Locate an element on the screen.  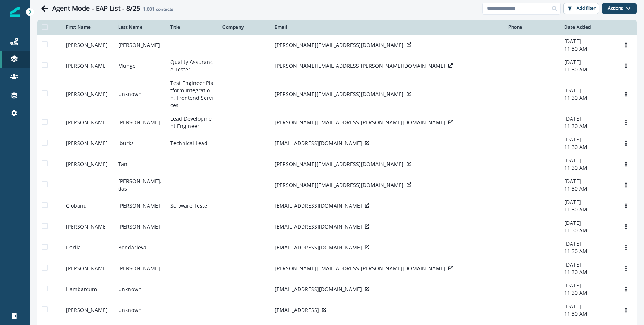
div: Title is located at coordinates (192, 27).